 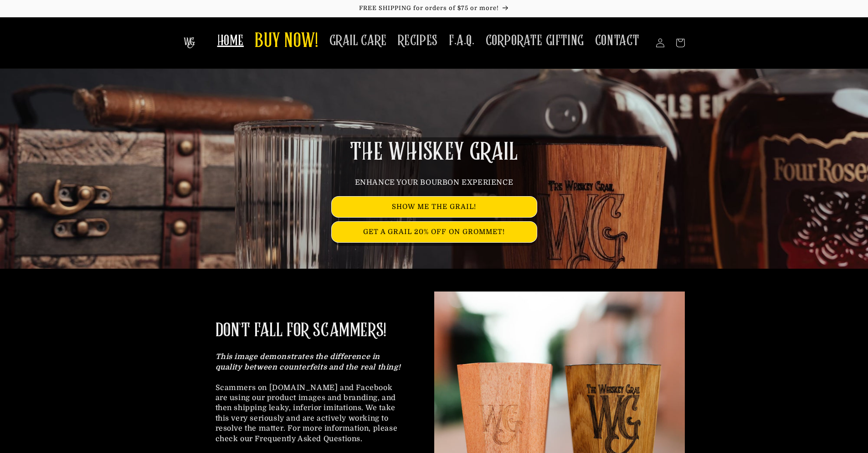 What do you see at coordinates (286, 41) in the screenshot?
I see `a: BUY NOW!` at bounding box center [286, 41].